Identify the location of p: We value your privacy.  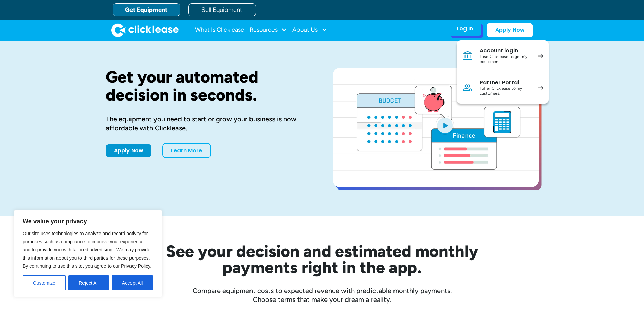
(88, 221).